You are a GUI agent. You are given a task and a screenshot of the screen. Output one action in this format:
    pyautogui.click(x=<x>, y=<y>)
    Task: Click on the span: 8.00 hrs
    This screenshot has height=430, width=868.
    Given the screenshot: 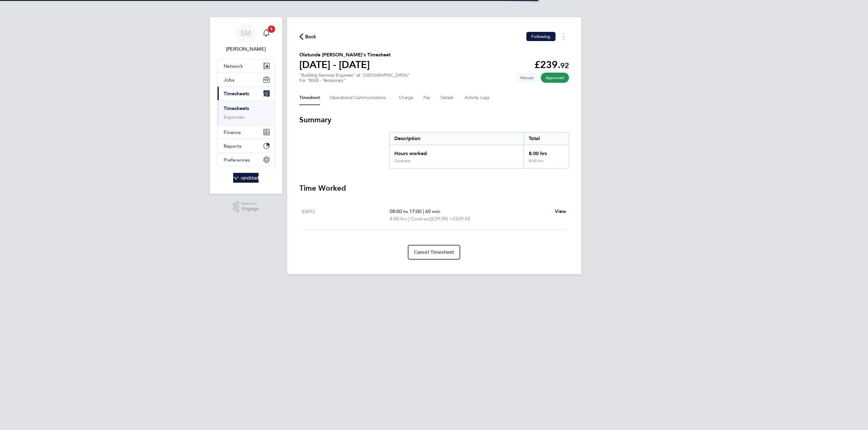 What is the action you would take?
    pyautogui.click(x=398, y=218)
    